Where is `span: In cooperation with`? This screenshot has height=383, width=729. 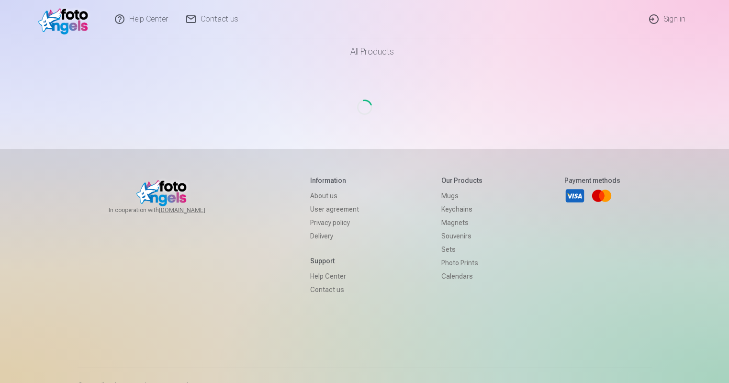
span: In cooperation with is located at coordinates (168, 210).